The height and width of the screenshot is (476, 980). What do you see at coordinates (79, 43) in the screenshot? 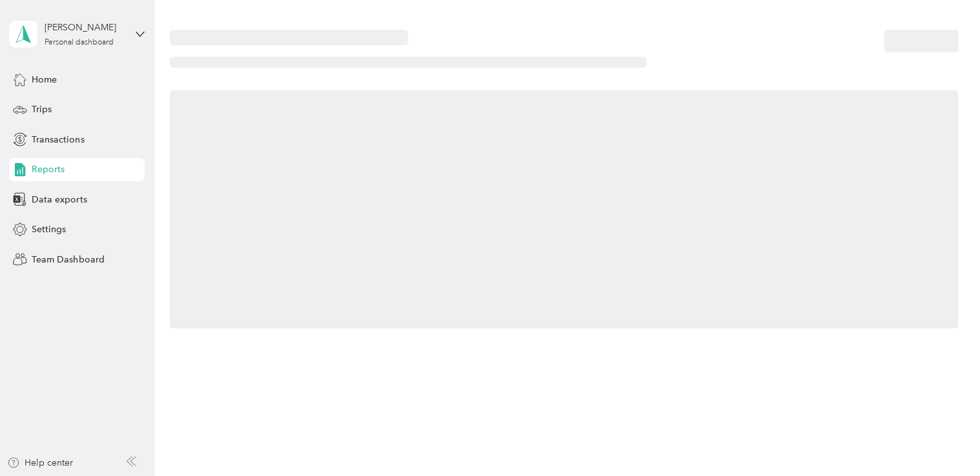
I see `div: Personal dashboard` at bounding box center [79, 43].